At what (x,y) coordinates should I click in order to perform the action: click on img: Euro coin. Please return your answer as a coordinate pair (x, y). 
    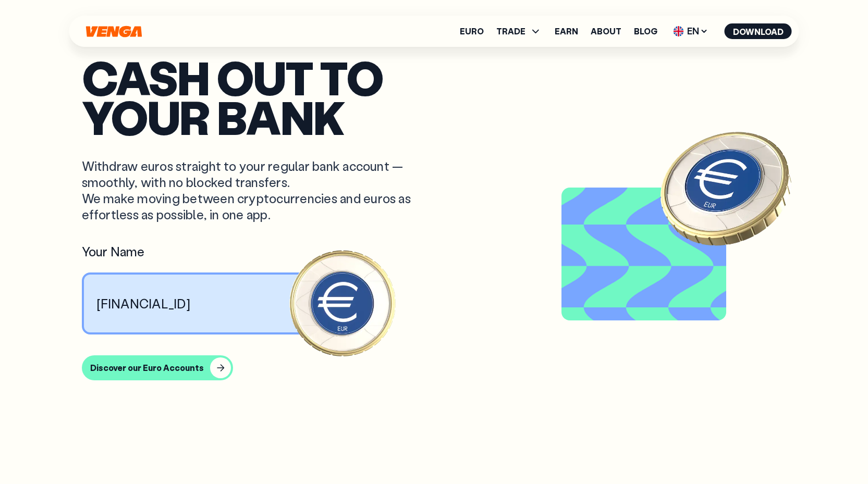
    Looking at the image, I should click on (343, 303).